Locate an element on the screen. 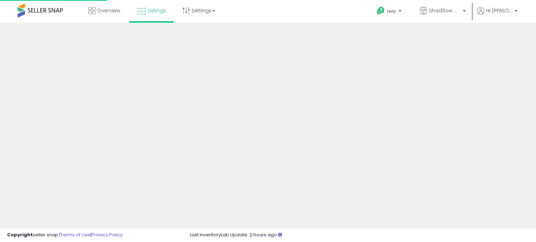 This screenshot has height=242, width=536. div: Last InventoryLab Update: 2 hours ago. is located at coordinates (360, 235).